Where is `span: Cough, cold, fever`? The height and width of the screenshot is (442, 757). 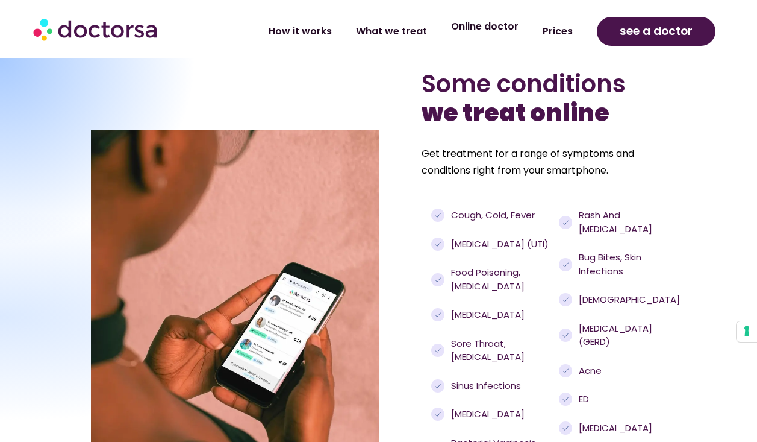 span: Cough, cold, fever is located at coordinates (492, 215).